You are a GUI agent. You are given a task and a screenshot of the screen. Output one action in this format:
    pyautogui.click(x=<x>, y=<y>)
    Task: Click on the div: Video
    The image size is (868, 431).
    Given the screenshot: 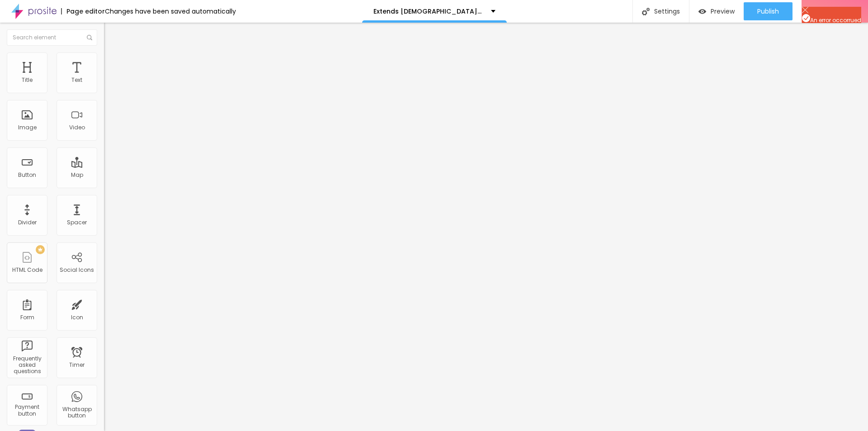 What is the action you would take?
    pyautogui.click(x=77, y=127)
    